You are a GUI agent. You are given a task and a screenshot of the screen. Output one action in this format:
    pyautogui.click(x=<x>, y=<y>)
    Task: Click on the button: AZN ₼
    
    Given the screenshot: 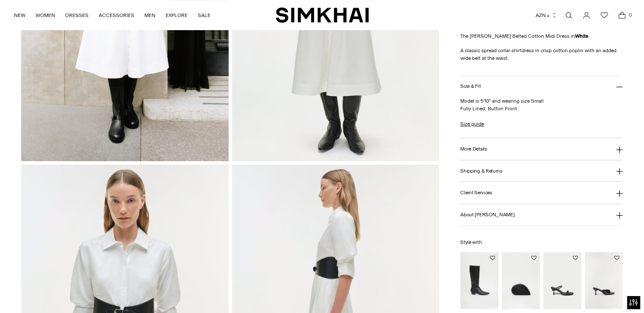 What is the action you would take?
    pyautogui.click(x=546, y=16)
    